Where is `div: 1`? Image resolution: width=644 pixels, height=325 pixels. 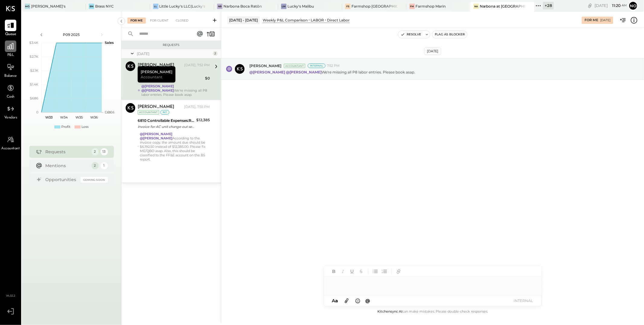
div: 1 is located at coordinates (104, 165).